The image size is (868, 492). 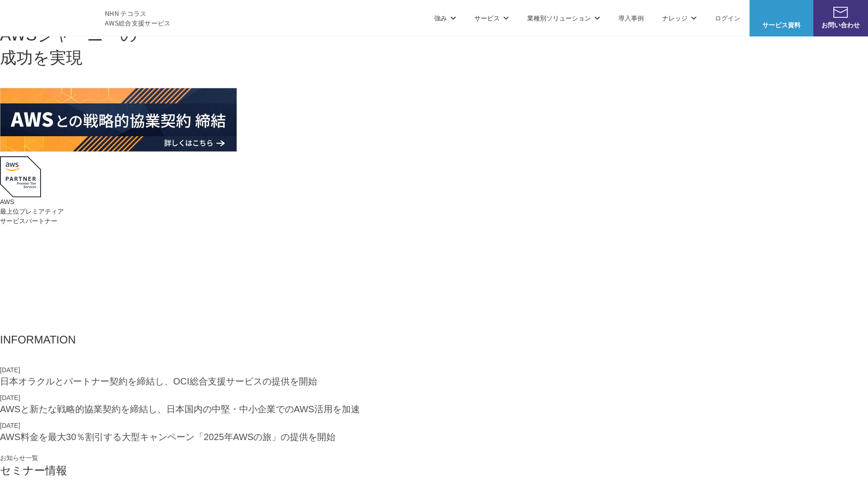 What do you see at coordinates (679, 18) in the screenshot?
I see `p: ナレッジ` at bounding box center [679, 18].